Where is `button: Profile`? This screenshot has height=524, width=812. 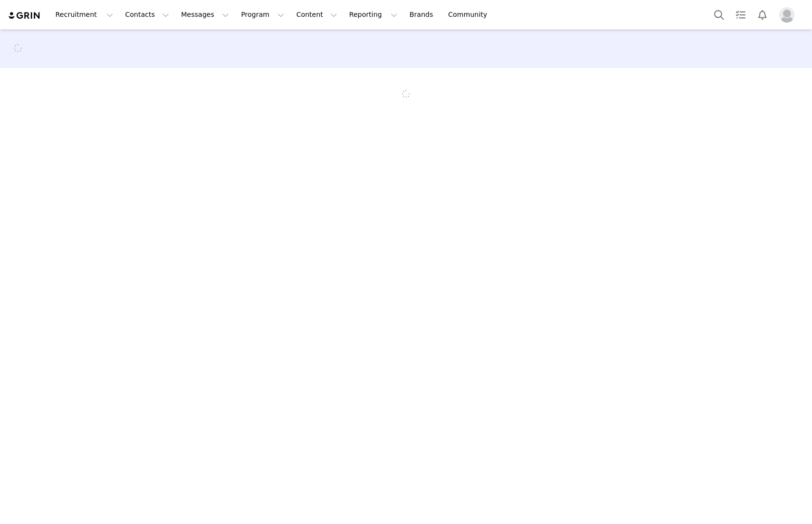 button: Profile is located at coordinates (789, 15).